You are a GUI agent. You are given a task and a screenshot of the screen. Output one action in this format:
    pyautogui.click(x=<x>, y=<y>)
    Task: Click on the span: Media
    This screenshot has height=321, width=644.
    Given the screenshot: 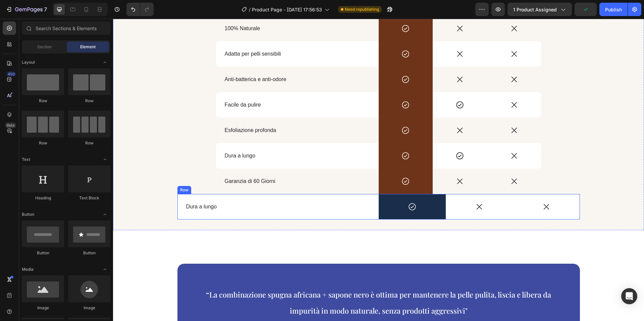 What is the action you would take?
    pyautogui.click(x=28, y=269)
    